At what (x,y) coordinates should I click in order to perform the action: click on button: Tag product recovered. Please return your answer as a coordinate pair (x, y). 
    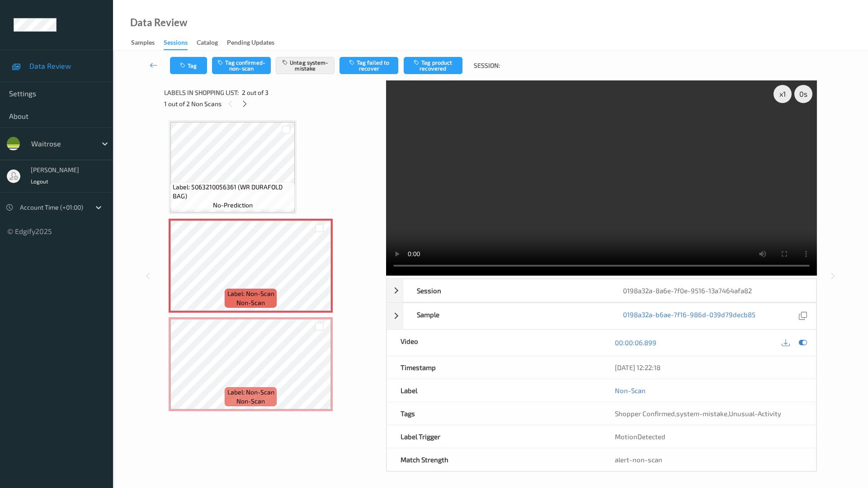
    Looking at the image, I should click on (433, 66).